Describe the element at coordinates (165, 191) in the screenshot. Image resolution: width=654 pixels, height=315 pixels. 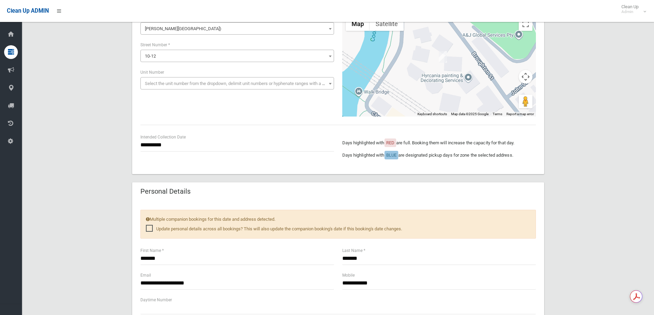
I see `header: Personal Details` at that location.